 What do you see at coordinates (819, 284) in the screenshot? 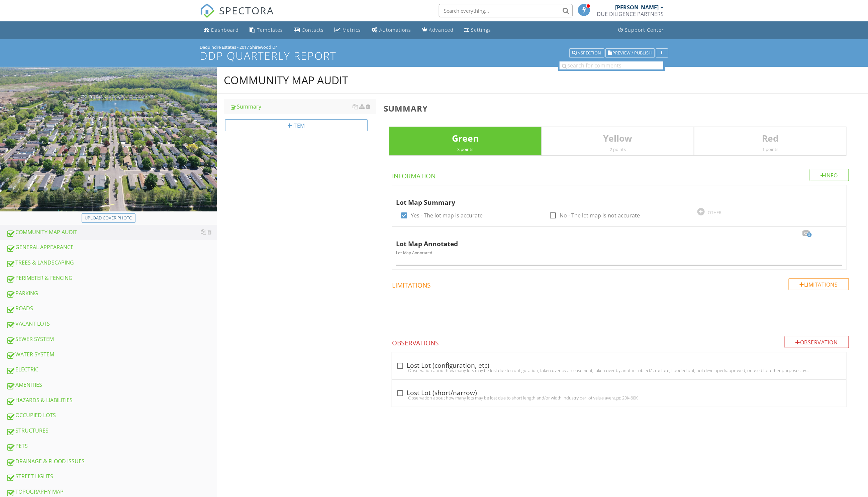
I see `div: Limitations` at bounding box center [819, 284].